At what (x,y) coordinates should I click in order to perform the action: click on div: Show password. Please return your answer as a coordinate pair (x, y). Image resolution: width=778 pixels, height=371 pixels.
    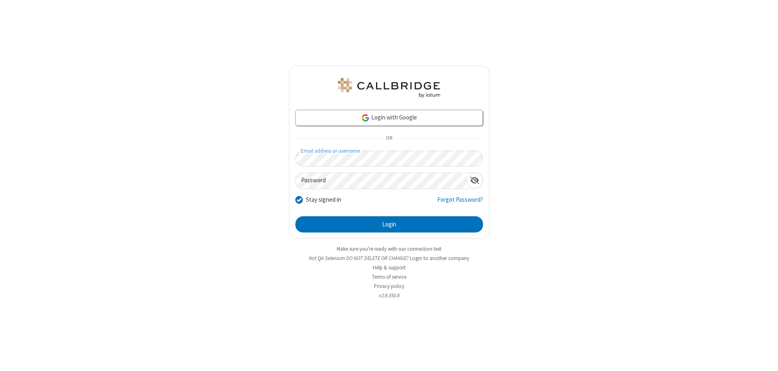
    Looking at the image, I should click on (475, 180).